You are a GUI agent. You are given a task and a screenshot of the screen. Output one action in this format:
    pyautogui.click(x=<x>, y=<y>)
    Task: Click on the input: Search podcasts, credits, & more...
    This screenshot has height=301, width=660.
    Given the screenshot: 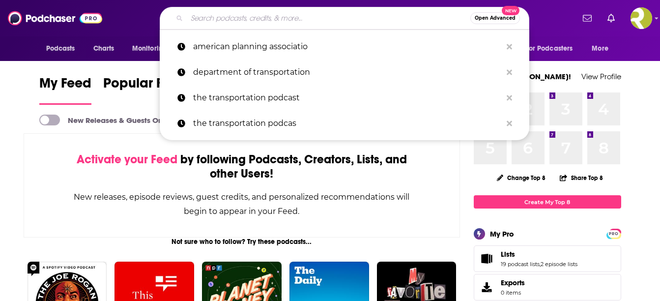 What is the action you would take?
    pyautogui.click(x=328, y=18)
    